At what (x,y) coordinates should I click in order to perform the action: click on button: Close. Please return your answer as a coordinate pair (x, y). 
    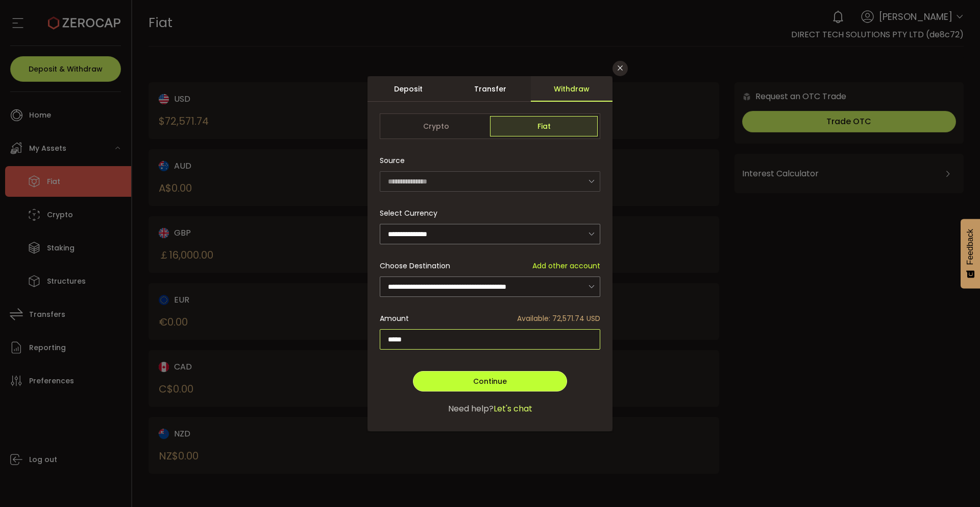
    Looking at the image, I should click on (620, 68).